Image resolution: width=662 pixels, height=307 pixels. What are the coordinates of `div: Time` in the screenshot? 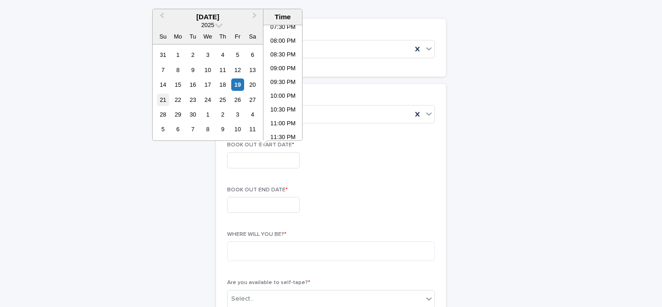 It's located at (283, 17).